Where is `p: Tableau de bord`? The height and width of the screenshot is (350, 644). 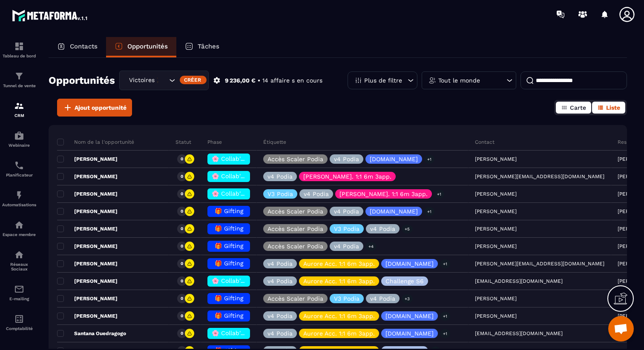 p: Tableau de bord is located at coordinates (19, 56).